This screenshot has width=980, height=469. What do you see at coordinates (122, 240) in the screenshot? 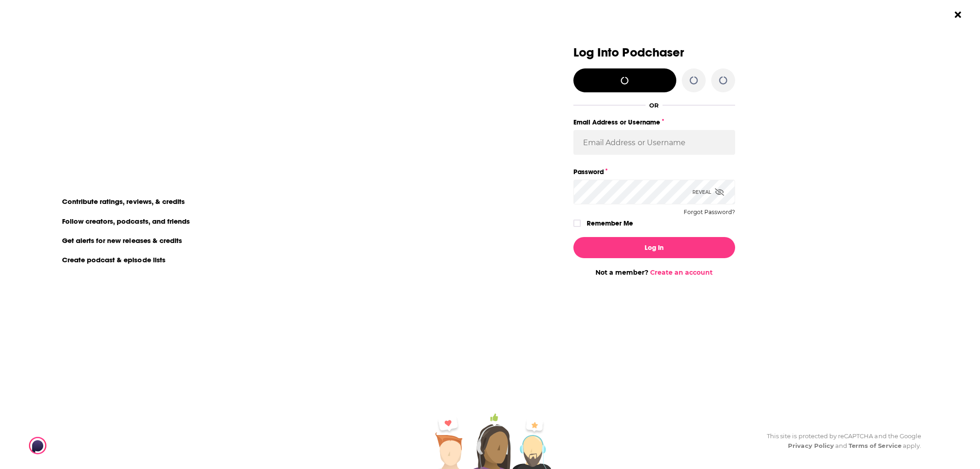
I see `li: Get alerts for new releases & credits` at bounding box center [122, 240].